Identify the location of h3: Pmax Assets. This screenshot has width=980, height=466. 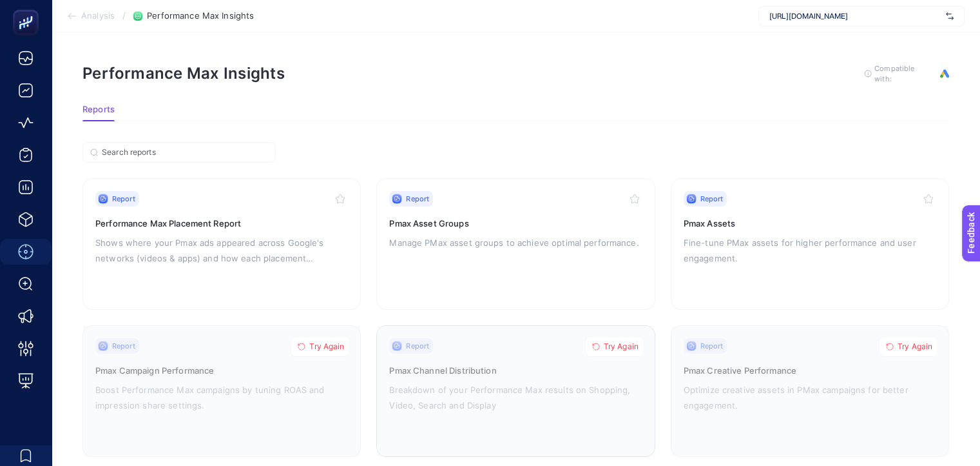
(810, 223).